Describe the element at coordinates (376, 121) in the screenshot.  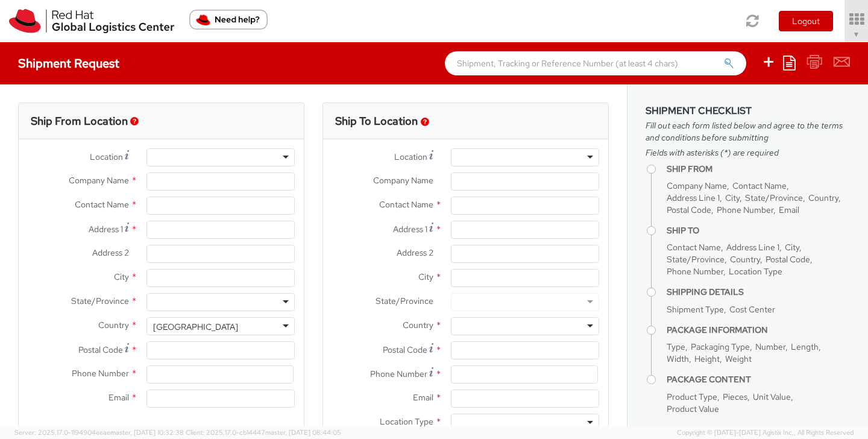
I see `h3: Ship To Location` at that location.